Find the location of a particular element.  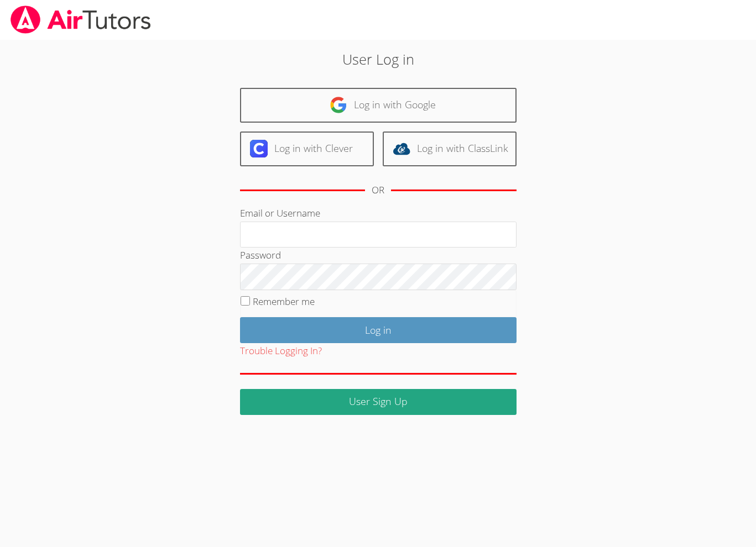

label: Remember me is located at coordinates (284, 301).